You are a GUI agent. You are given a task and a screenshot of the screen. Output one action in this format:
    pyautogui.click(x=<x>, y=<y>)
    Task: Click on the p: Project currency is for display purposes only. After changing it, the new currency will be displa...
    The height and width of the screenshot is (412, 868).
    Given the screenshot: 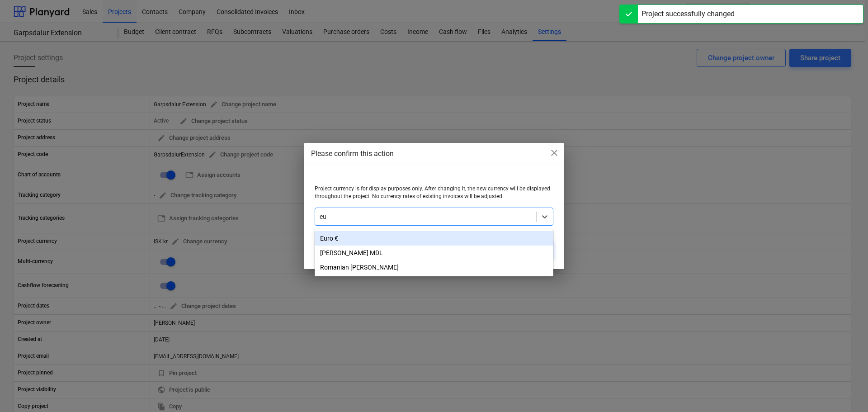 What is the action you would take?
    pyautogui.click(x=434, y=193)
    